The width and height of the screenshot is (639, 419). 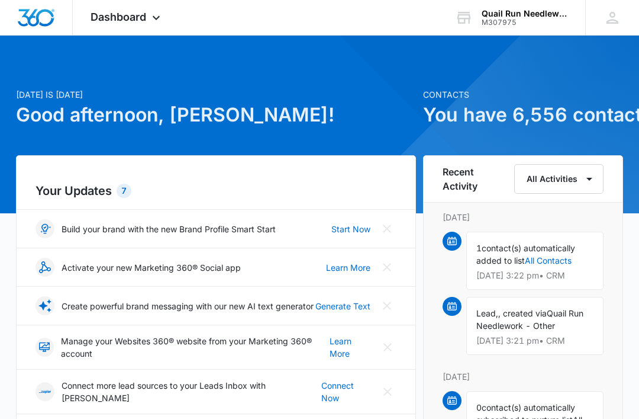 I want to click on a: Connect Now, so click(x=346, y=391).